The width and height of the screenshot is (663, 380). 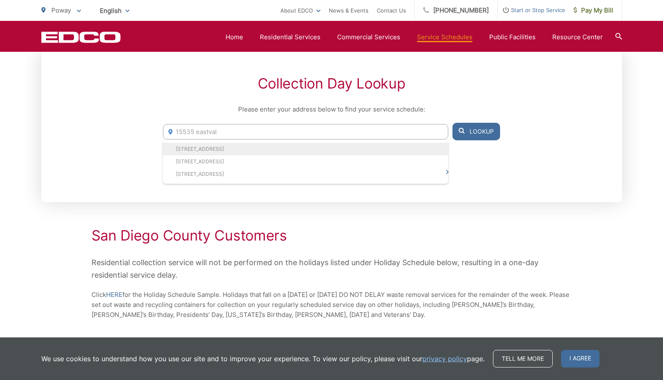 What do you see at coordinates (331, 84) in the screenshot?
I see `h2: Collection Day Lookup` at bounding box center [331, 84].